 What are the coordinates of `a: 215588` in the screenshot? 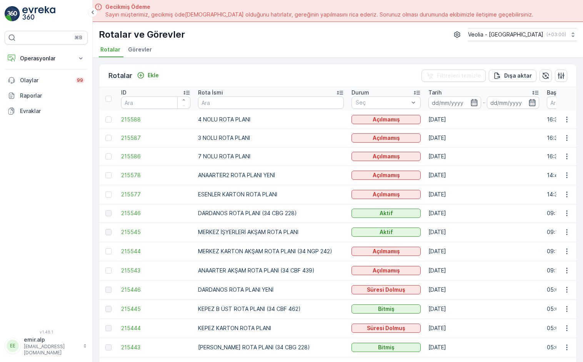 It's located at (156, 120).